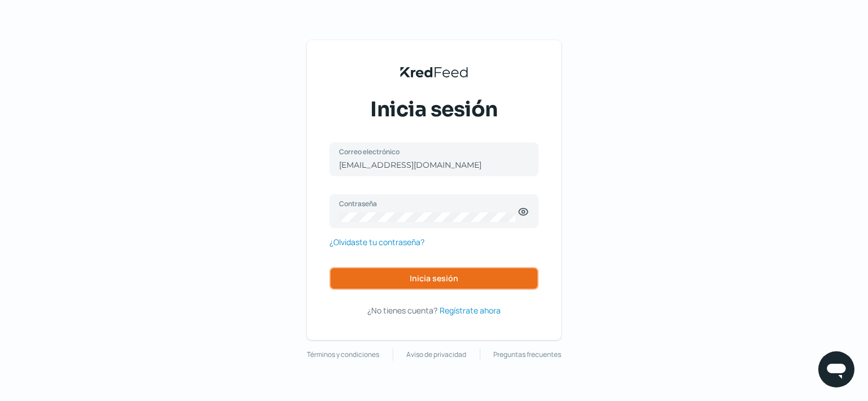 Image resolution: width=868 pixels, height=401 pixels. What do you see at coordinates (470, 310) in the screenshot?
I see `a: Regístrate ahora` at bounding box center [470, 310].